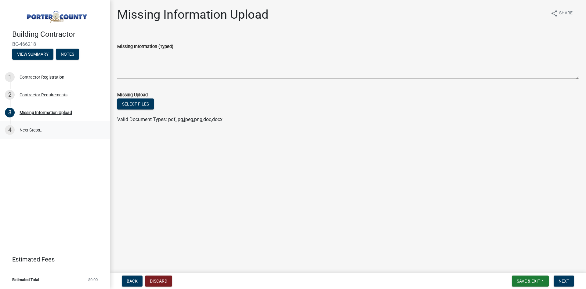 The image size is (586, 289). Describe the element at coordinates (132, 281) in the screenshot. I see `button: Back` at that location.